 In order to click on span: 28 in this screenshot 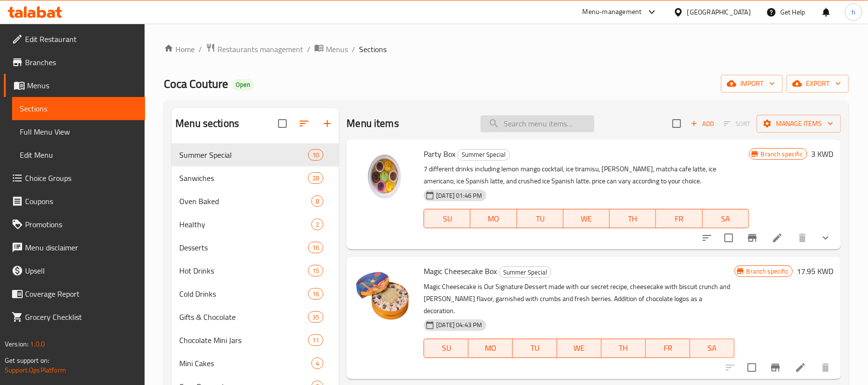, I will do `click(316, 178)`.